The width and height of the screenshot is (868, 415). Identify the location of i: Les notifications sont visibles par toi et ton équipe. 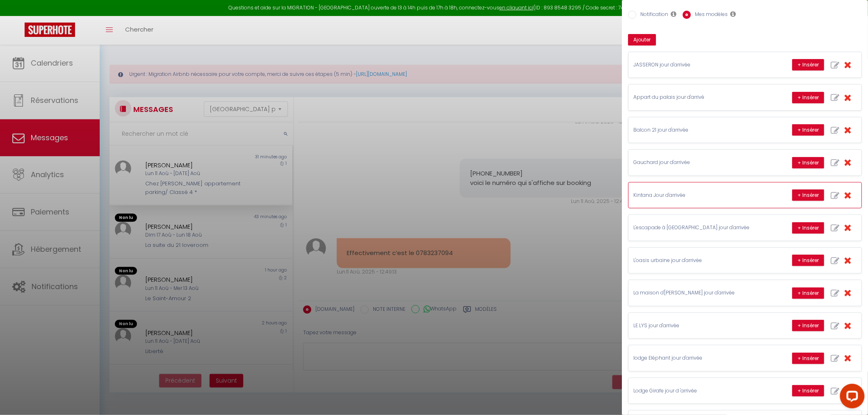
(673, 14).